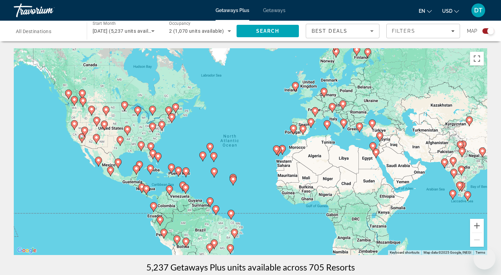  I want to click on span: Start Month, so click(104, 24).